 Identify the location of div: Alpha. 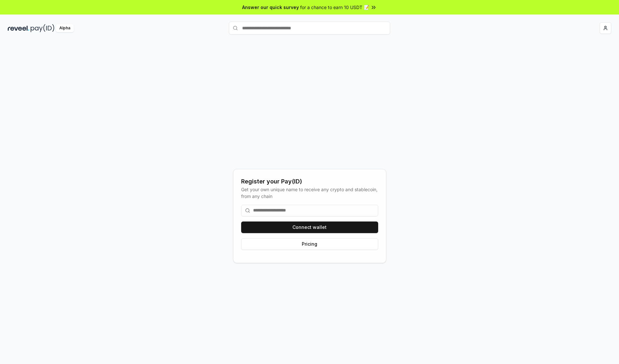
(65, 28).